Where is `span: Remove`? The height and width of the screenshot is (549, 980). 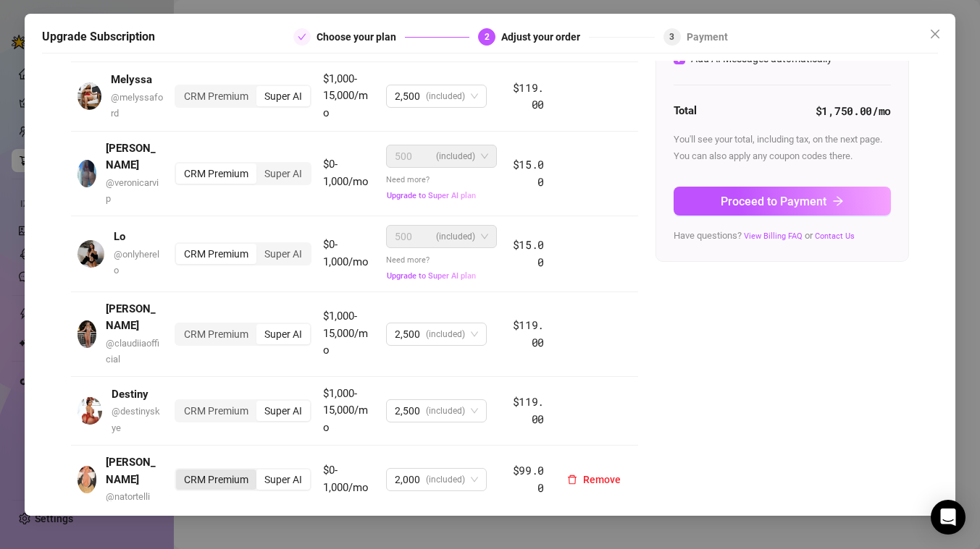
span: Remove is located at coordinates (602, 480).